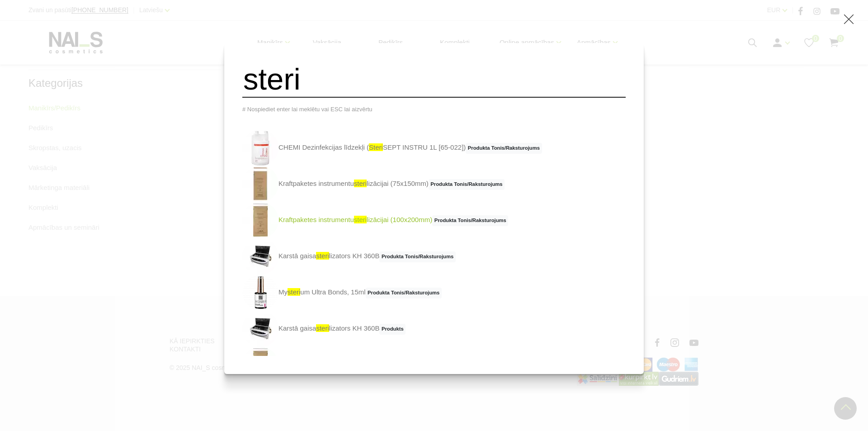 This screenshot has height=431, width=868. Describe the element at coordinates (434, 79) in the screenshot. I see `input: Meklēt produktus ...` at that location.